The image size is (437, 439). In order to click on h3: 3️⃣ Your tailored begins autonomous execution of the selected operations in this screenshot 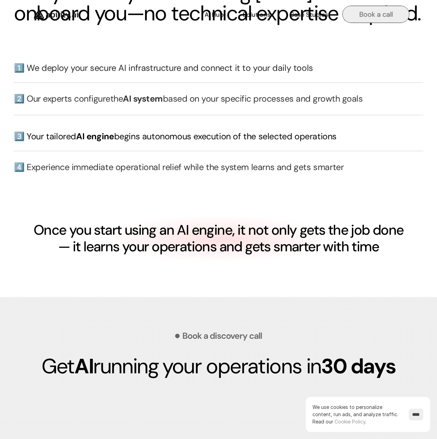, I will do `click(218, 136)`.